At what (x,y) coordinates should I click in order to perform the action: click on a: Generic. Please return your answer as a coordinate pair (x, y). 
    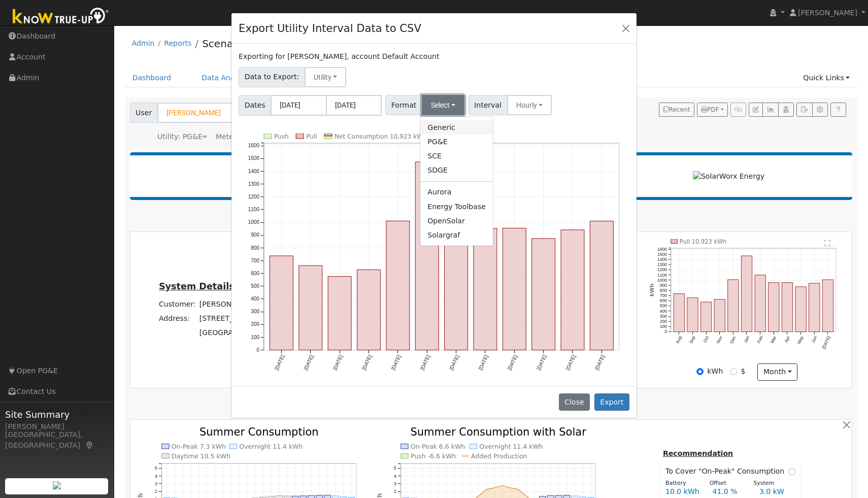
    Looking at the image, I should click on (456, 128).